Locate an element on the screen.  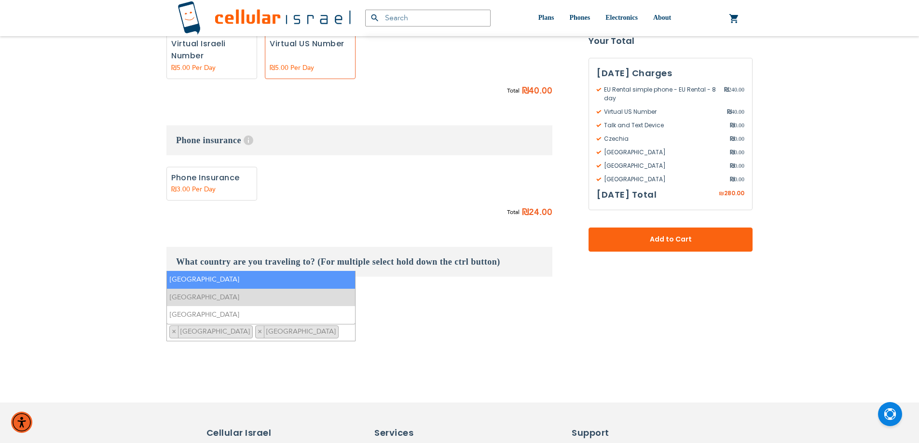
span: Czechia is located at coordinates (663, 139).